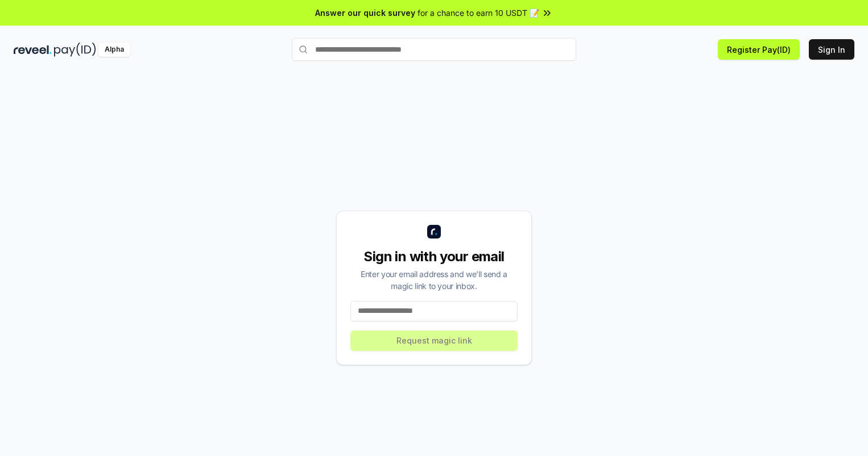  Describe the element at coordinates (32, 50) in the screenshot. I see `img: reveel_dark` at that location.